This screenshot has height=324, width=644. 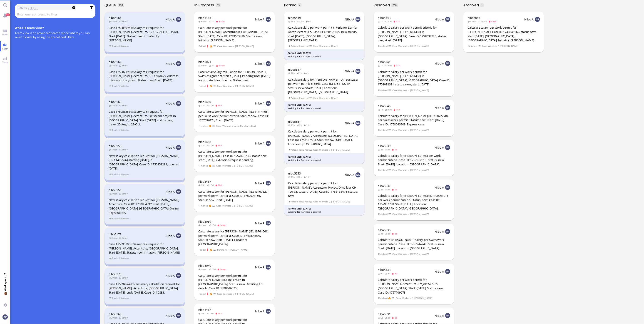 What do you see at coordinates (309, 21) in the screenshot?
I see `span: 6h` at bounding box center [309, 21].